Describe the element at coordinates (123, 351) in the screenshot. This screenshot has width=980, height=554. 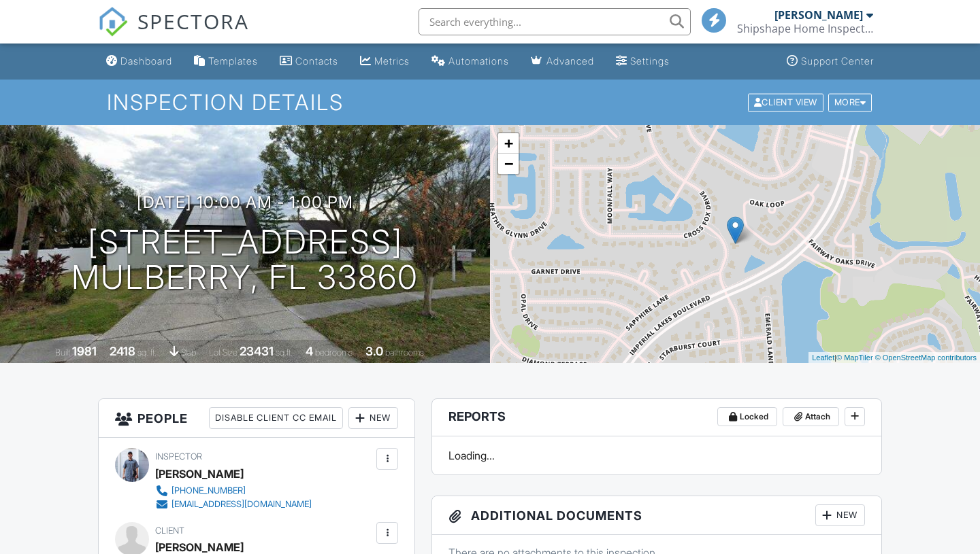
I see `div: 2418` at that location.